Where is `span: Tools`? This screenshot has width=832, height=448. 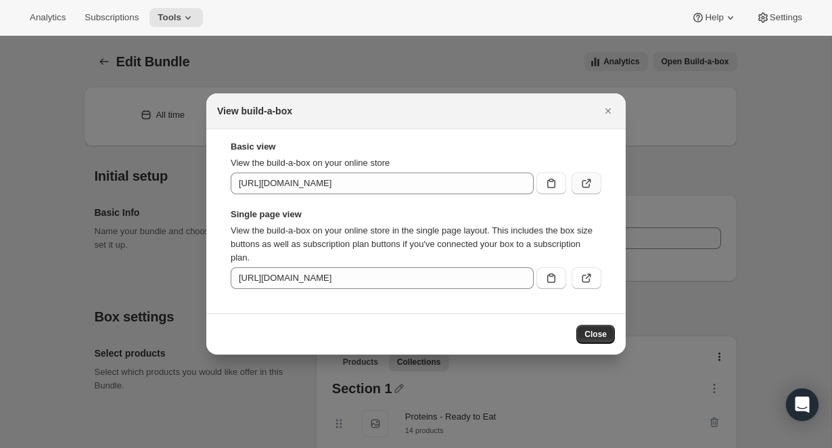
span: Tools is located at coordinates (169, 18).